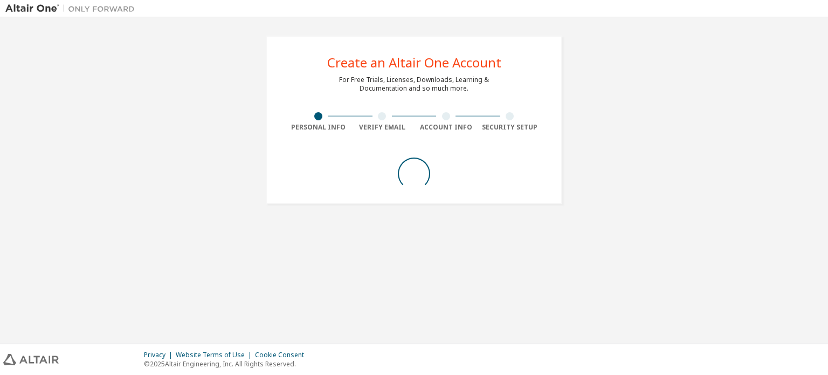 Image resolution: width=828 pixels, height=375 pixels. Describe the element at coordinates (73, 9) in the screenshot. I see `img: Altair One` at that location.